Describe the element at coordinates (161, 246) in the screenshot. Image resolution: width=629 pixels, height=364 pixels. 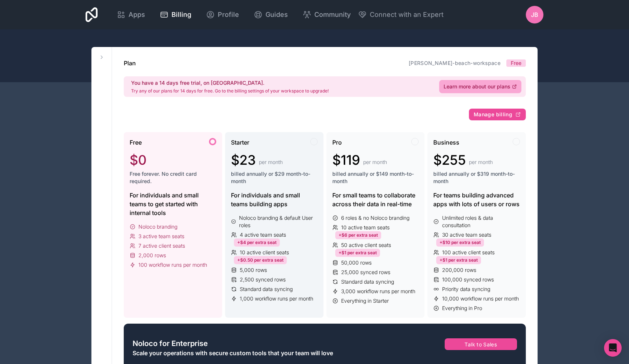
I see `span: 7 active client seats` at that location.